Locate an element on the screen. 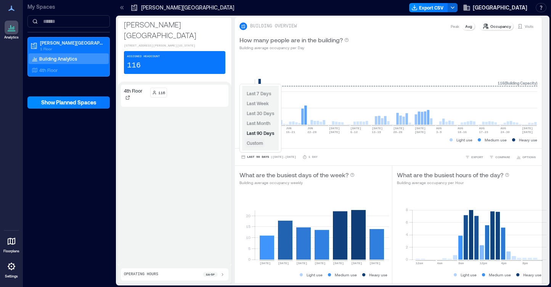 This screenshot has height=287, width=551. text: 4am is located at coordinates (440, 263).